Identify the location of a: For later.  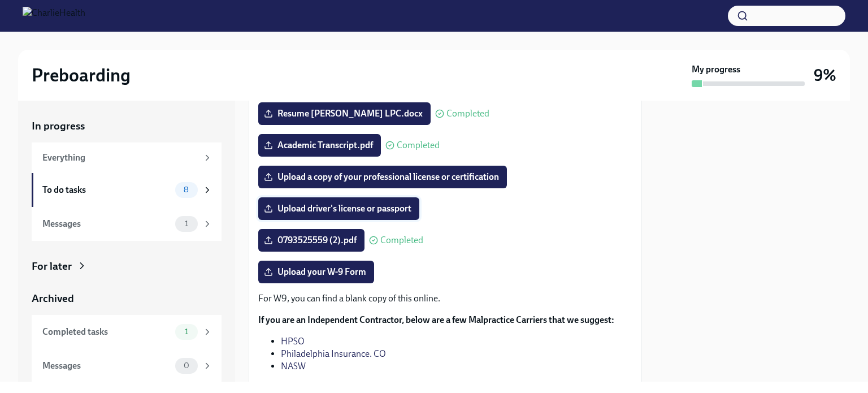
(126, 266).